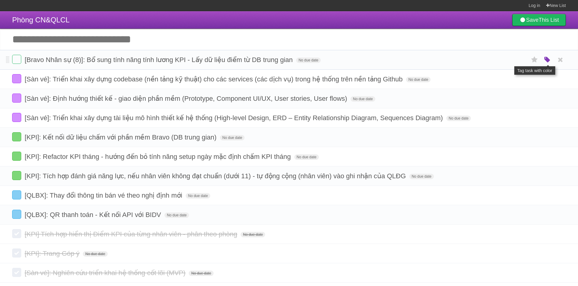 This screenshot has width=578, height=286. What do you see at coordinates (105, 273) in the screenshot?
I see `span: [Sàn vé]: Nghiên cứu triển khai hệ thống cốt lõi (MVP)` at bounding box center [105, 273].